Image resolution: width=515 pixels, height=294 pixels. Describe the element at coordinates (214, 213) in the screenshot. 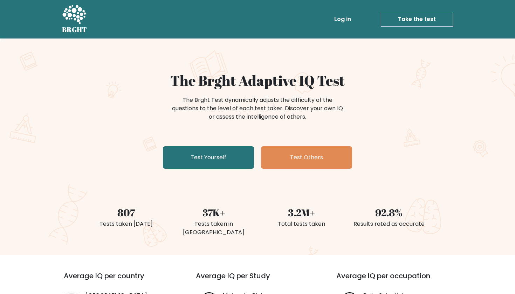

I see `div: 37K+` at that location.